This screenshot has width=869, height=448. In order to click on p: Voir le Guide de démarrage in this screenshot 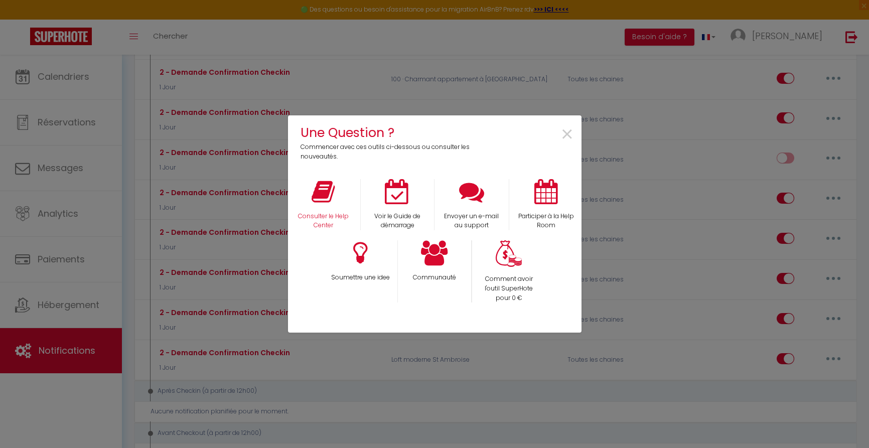, I will do `click(397, 221)`.